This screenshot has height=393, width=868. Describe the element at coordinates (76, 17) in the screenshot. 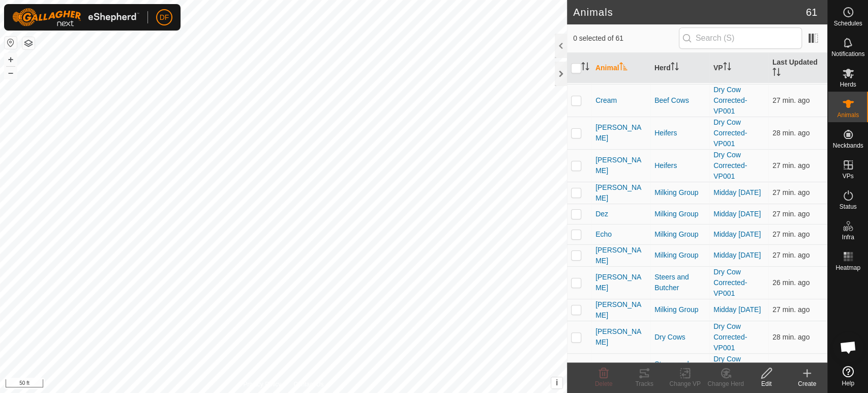

I see `img: Gallagher Logo` at that location.